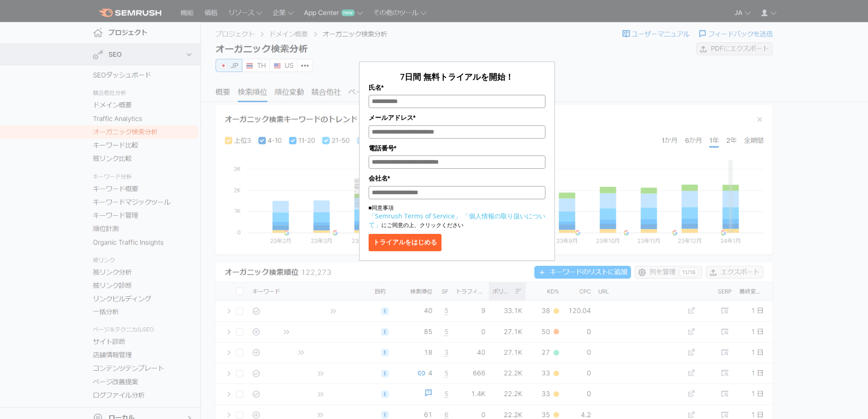 The height and width of the screenshot is (419, 868). I want to click on a: 「Semrush Terms of Service」, so click(415, 215).